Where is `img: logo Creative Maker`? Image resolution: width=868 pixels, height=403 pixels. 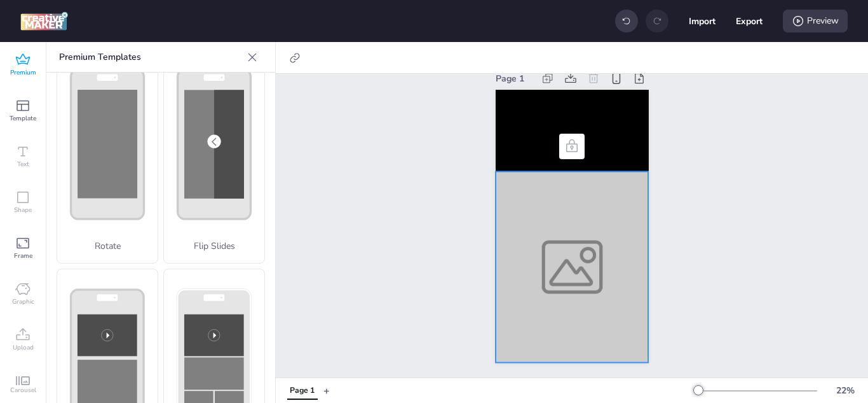
img: logo Creative Maker is located at coordinates (44, 21).